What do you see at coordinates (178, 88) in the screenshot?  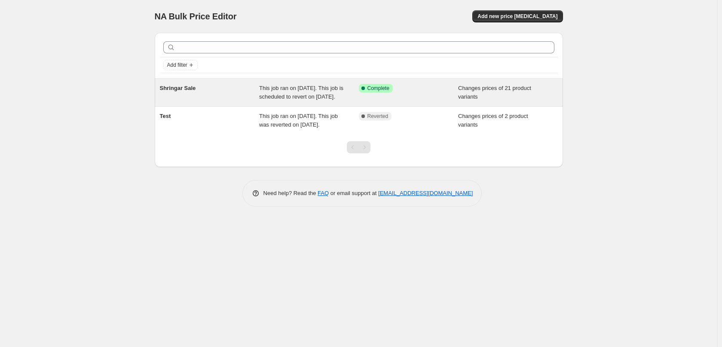 I see `span: Shringar Sale` at bounding box center [178, 88].